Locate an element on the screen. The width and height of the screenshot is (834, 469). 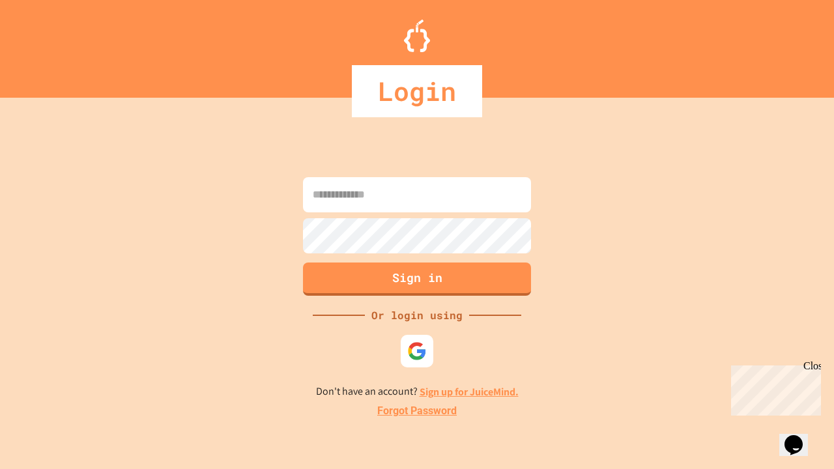
a: Sign up for JuiceMind. is located at coordinates (469, 392).